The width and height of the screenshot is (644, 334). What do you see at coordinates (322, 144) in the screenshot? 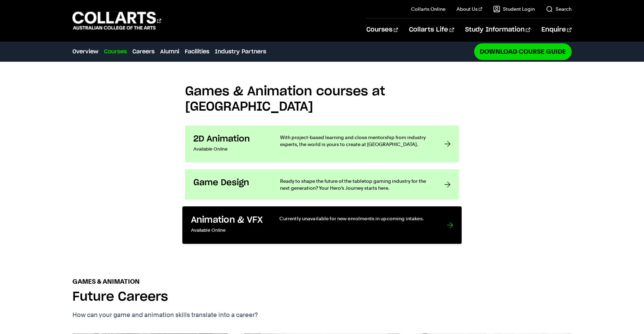
I see `a: 2D Animation Available Online With project-based learning and close mentorship from industry expe...` at bounding box center [322, 144].